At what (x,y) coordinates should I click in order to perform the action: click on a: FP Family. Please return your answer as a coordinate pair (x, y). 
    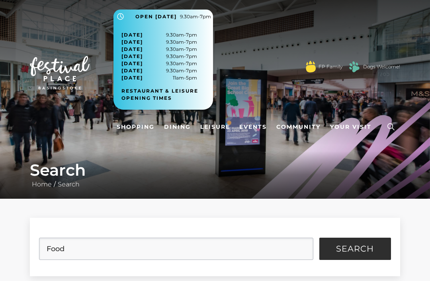
    Looking at the image, I should click on (330, 67).